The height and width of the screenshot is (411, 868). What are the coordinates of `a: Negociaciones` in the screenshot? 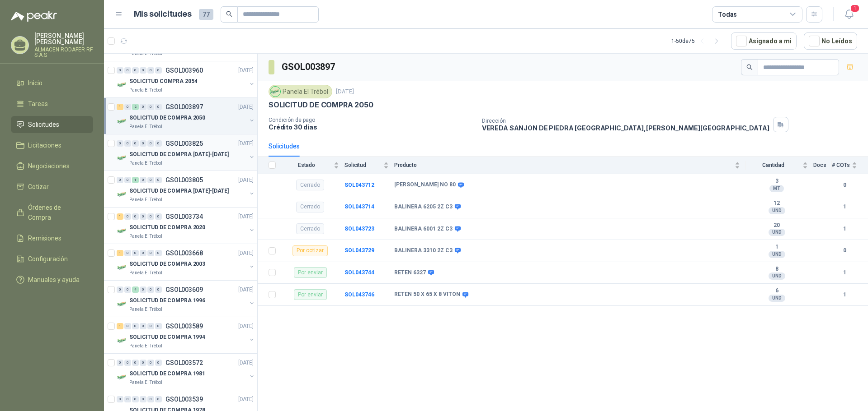 It's located at (52, 166).